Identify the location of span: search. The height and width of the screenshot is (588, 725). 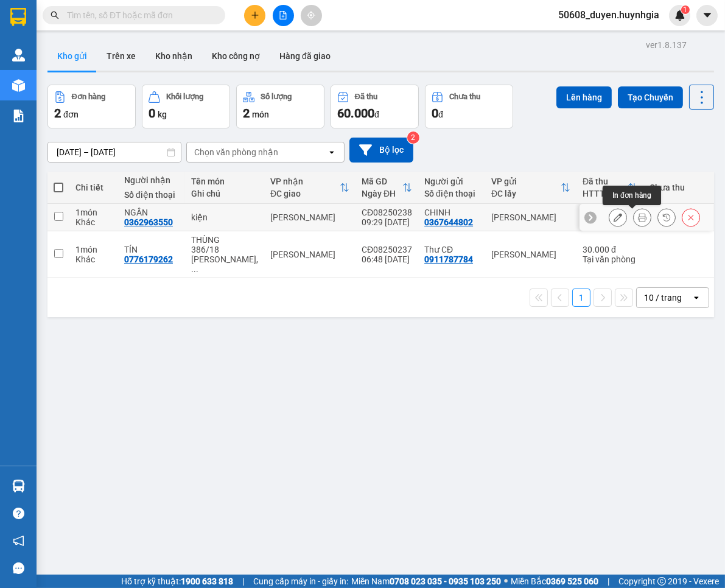
(54, 15).